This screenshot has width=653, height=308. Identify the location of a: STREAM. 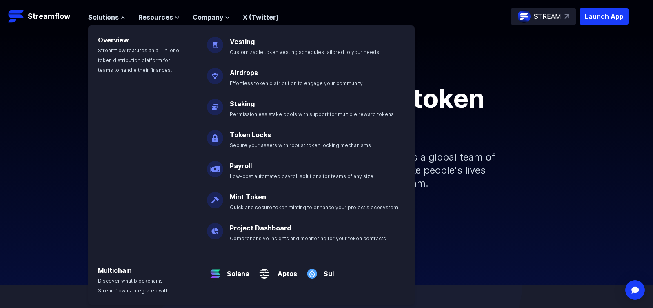
(544, 16).